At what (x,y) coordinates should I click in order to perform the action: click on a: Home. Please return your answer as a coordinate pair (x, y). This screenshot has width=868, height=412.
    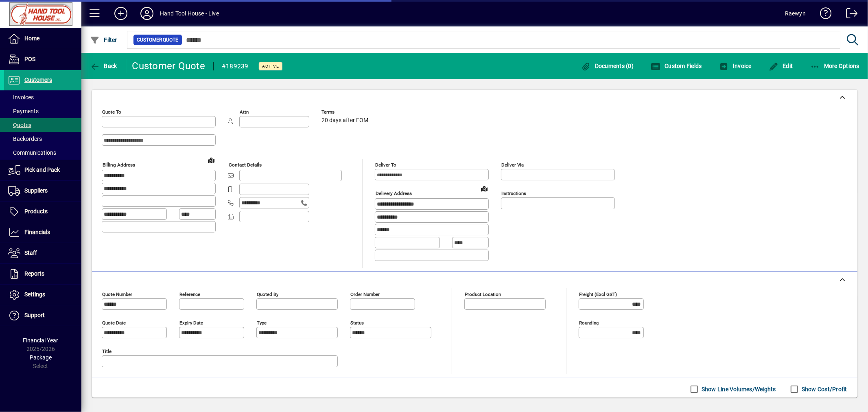
    Looking at the image, I should click on (42, 38).